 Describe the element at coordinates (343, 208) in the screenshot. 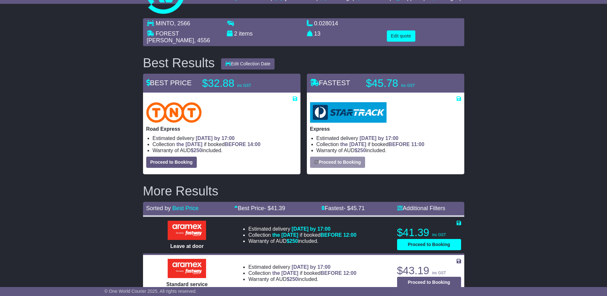

I see `a: Fastest- $45.71` at that location.